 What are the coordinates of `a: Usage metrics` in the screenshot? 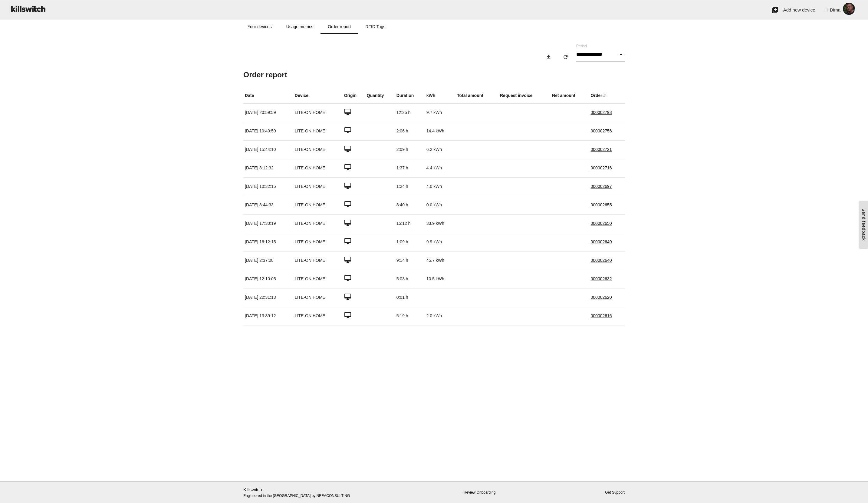 It's located at (300, 27).